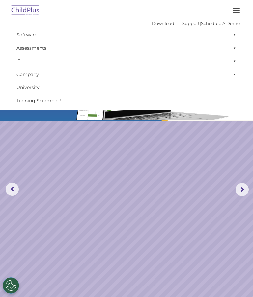 The width and height of the screenshot is (253, 297). Describe the element at coordinates (126, 61) in the screenshot. I see `a: IT` at that location.